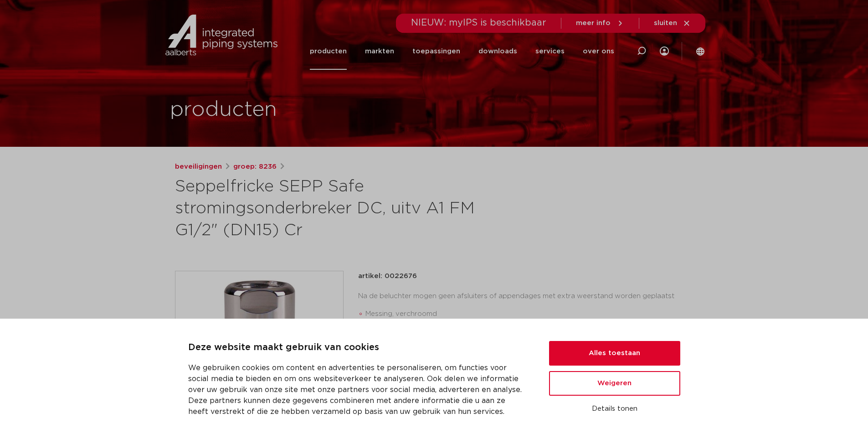 Image resolution: width=868 pixels, height=439 pixels. I want to click on a: producten, so click(328, 51).